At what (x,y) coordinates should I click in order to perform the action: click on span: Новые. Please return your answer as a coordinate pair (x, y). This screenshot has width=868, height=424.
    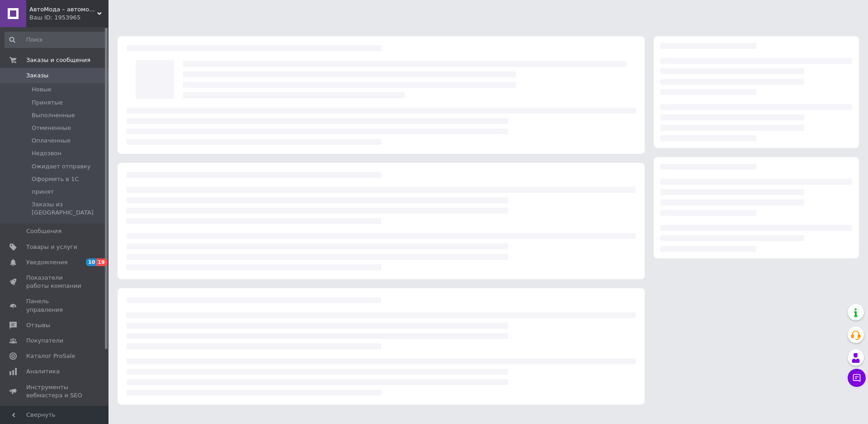
    Looking at the image, I should click on (42, 90).